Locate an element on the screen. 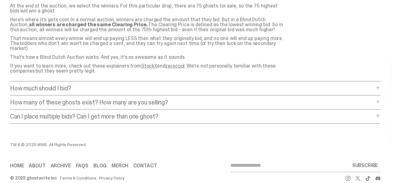  a: About is located at coordinates (37, 165).